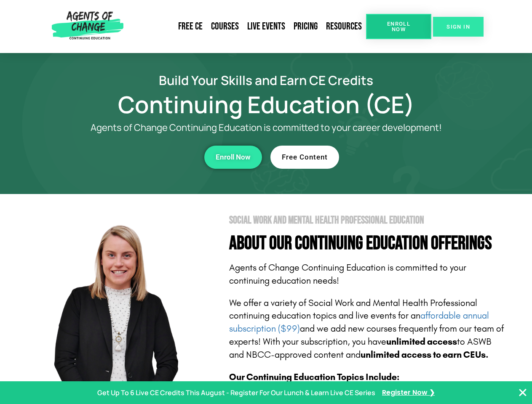 The width and height of the screenshot is (532, 404). Describe the element at coordinates (425, 355) in the screenshot. I see `b: unlimited access to earn CEUs.` at that location.